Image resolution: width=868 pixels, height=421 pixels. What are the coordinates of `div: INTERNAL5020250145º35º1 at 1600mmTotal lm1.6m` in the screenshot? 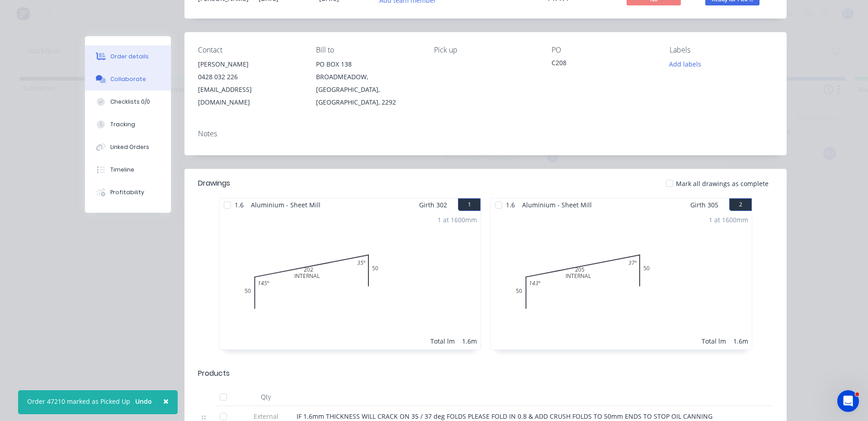 It's located at (350, 280).